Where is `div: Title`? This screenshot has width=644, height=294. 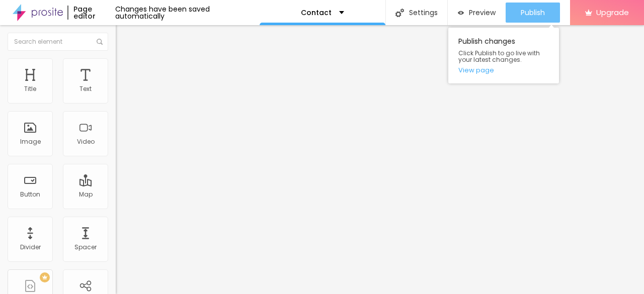
div: Title is located at coordinates (30, 89).